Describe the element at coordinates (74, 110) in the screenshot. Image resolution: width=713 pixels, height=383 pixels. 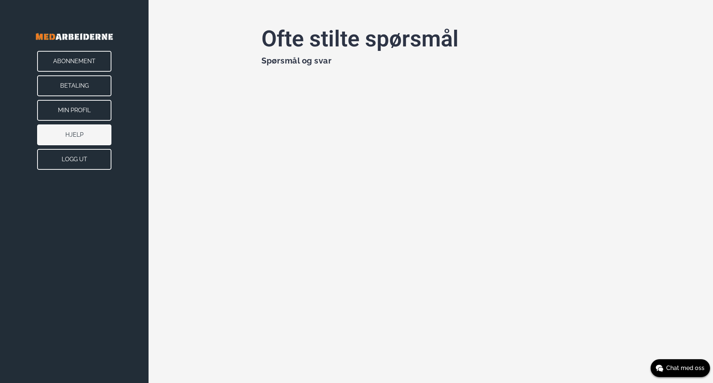
I see `button: Min Profil` at that location.